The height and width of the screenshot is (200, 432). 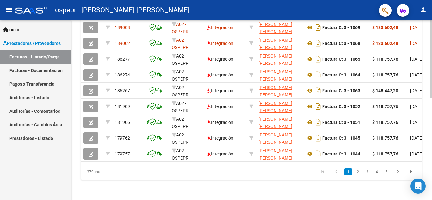 I want to click on div: 379 total, so click(x=114, y=172).